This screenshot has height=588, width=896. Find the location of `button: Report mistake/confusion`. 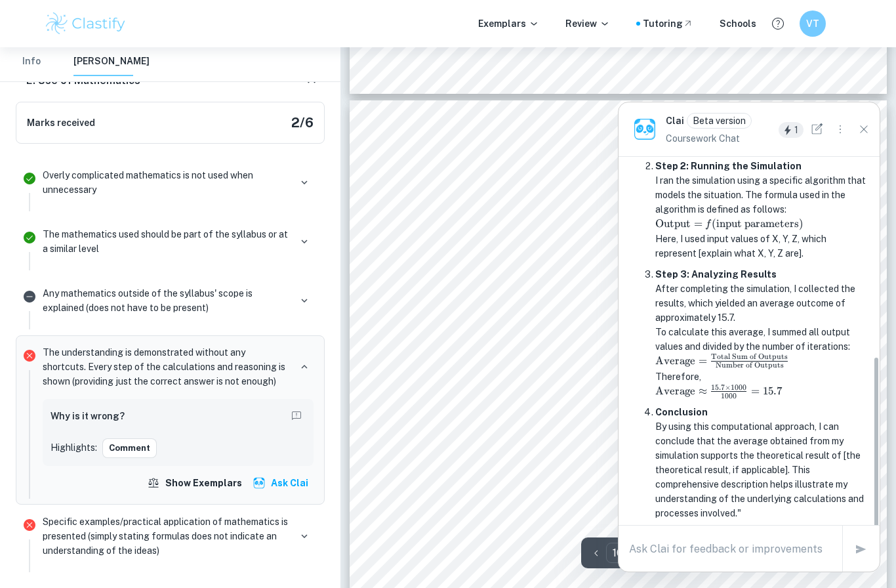

button: Report mistake/confusion is located at coordinates (296, 416).